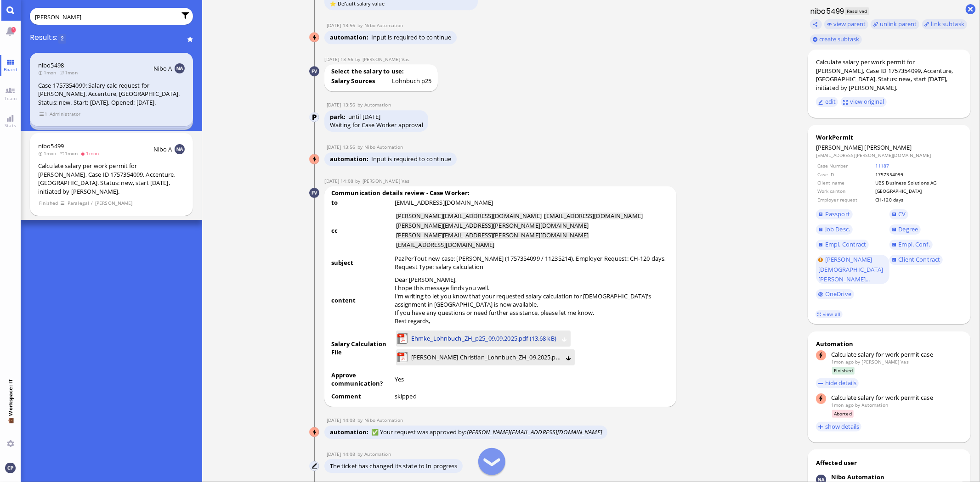 This screenshot has width=980, height=482. Describe the element at coordinates (568, 358) in the screenshot. I see `button: Download EHMKE Christian_Lohnbuch_ZH_09.2025.pdf` at that location.